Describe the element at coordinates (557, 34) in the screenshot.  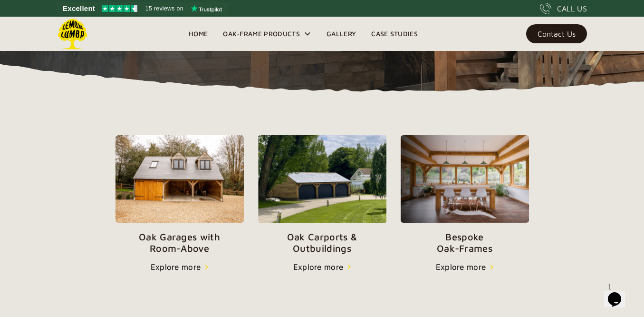
I see `a: Contact Us` at that location.